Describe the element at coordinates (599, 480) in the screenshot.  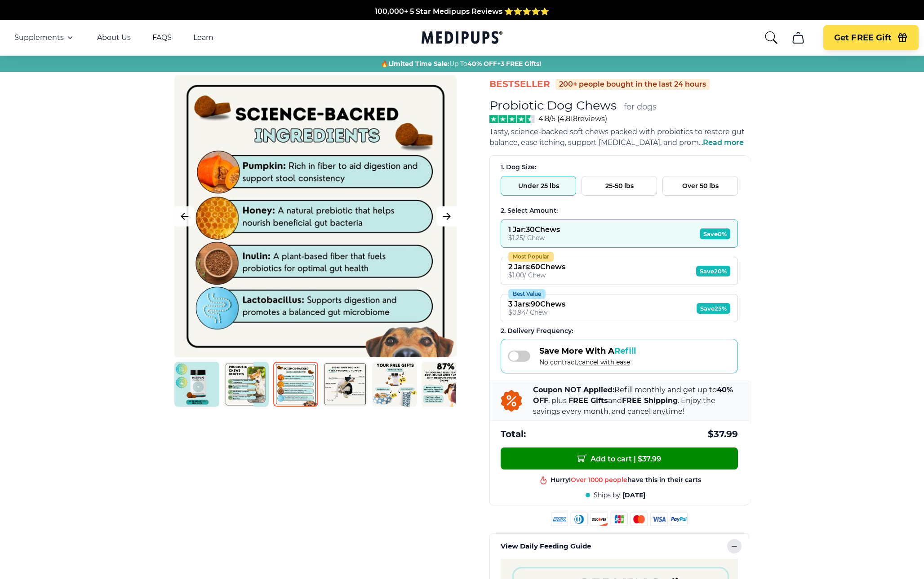
I see `span: Over 1000 people` at that location.